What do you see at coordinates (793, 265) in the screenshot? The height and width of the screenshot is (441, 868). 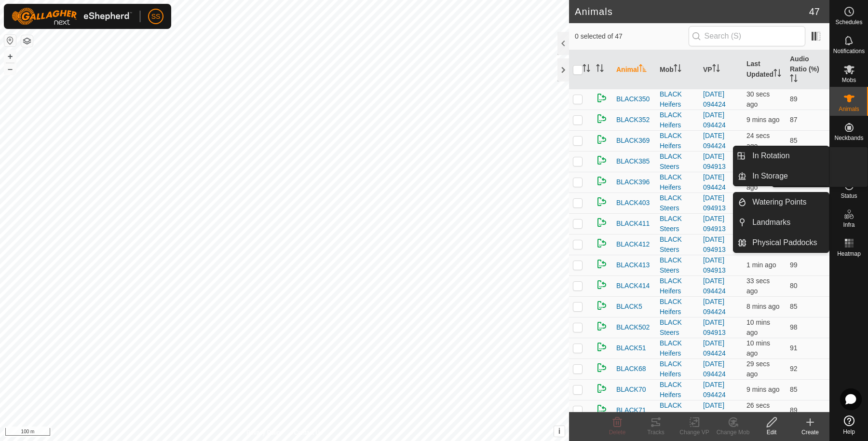 I see `span: 99` at bounding box center [793, 265].